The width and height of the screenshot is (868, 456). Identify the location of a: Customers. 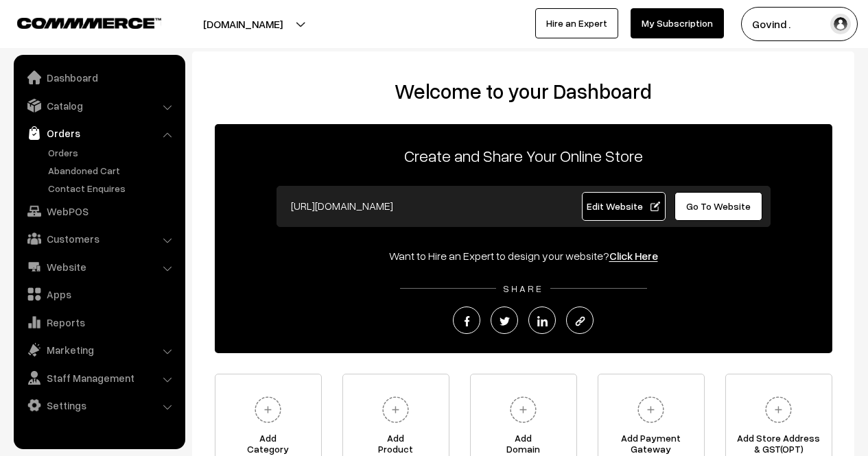
(99, 239).